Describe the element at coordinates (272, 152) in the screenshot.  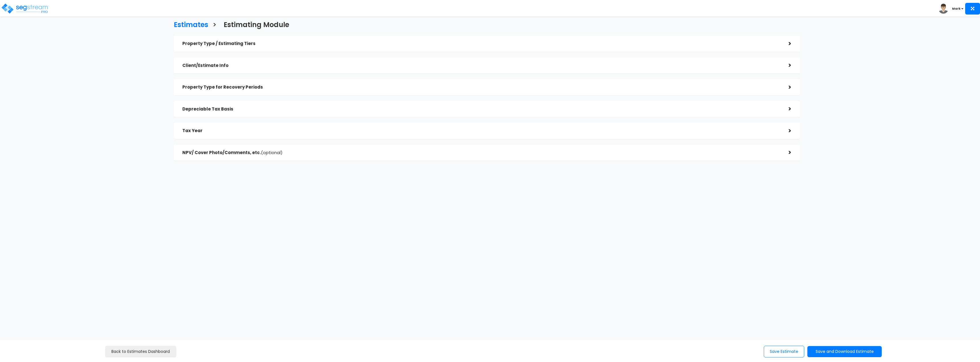
I see `span: (optional)` at that location.